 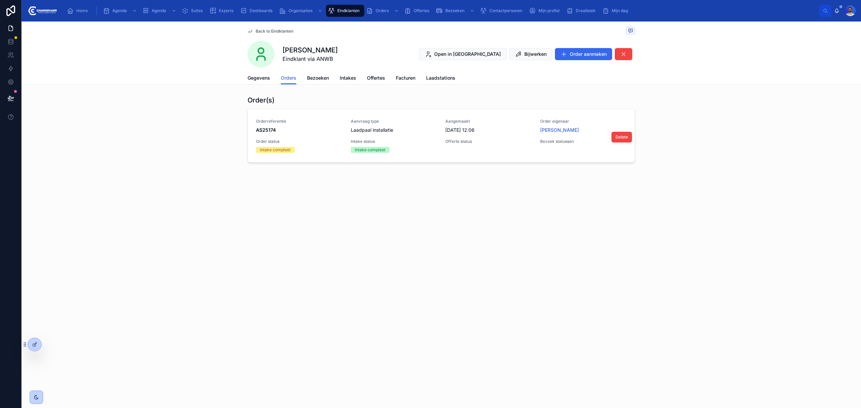 I want to click on a: Organisaties, so click(x=301, y=11).